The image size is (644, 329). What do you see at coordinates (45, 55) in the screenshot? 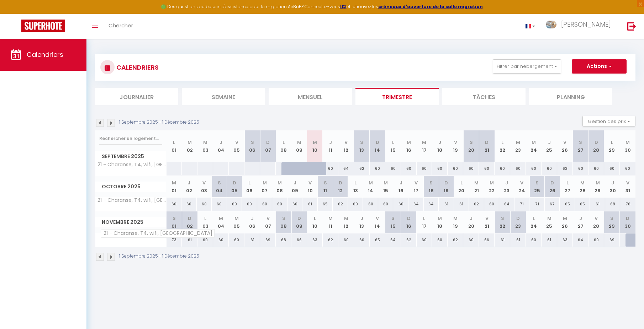
I see `span: Calendriers` at bounding box center [45, 55].